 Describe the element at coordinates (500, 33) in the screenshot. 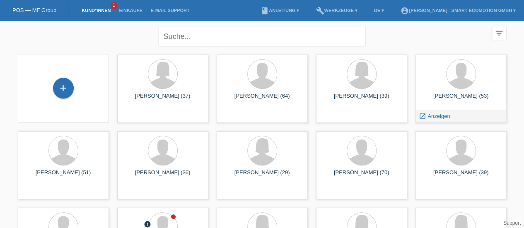

I see `i: filter_list` at that location.